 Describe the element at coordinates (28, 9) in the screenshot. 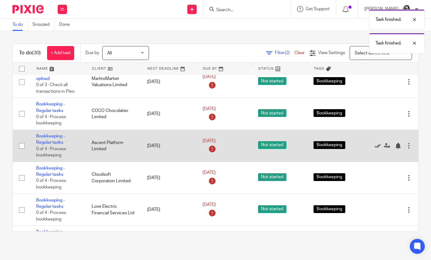

I see `img: Pixie` at that location.